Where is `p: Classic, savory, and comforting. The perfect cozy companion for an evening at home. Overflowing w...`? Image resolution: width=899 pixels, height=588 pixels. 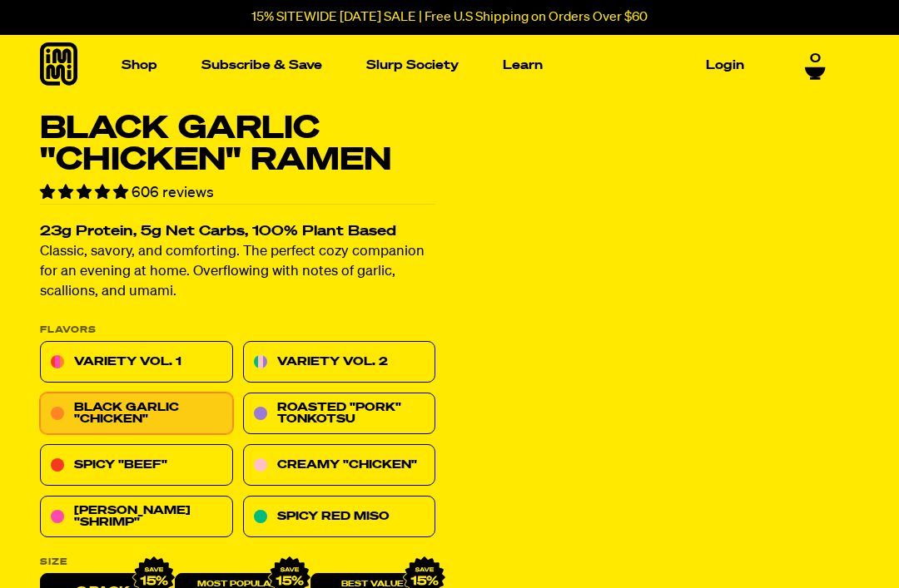 p: Classic, savory, and comforting. The perfect cozy companion for an evening at home. Overflowing w... is located at coordinates (238, 273).